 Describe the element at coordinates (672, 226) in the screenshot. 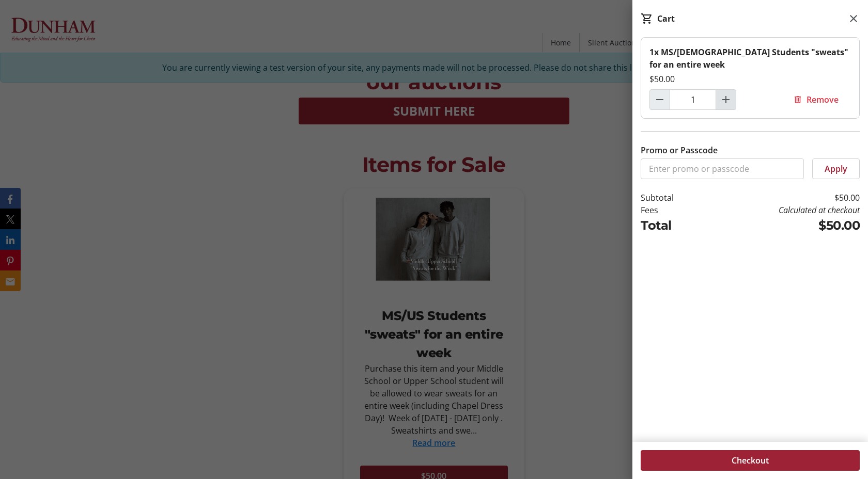

I see `td: Total` at that location.